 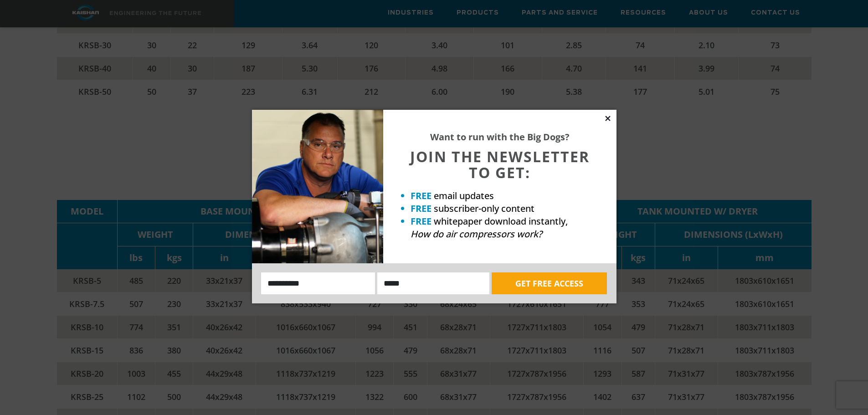 I want to click on button: GET FREE ACCESS, so click(x=549, y=283).